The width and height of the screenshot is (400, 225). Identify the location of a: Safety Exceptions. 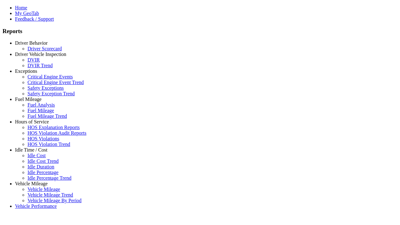
(46, 88).